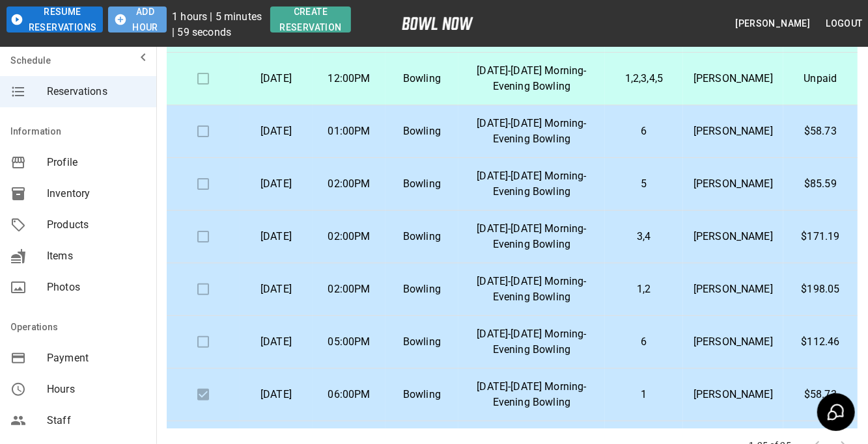 Image resolution: width=868 pixels, height=444 pixels. Describe the element at coordinates (644, 79) in the screenshot. I see `p: 1,2,3,4,5` at that location.